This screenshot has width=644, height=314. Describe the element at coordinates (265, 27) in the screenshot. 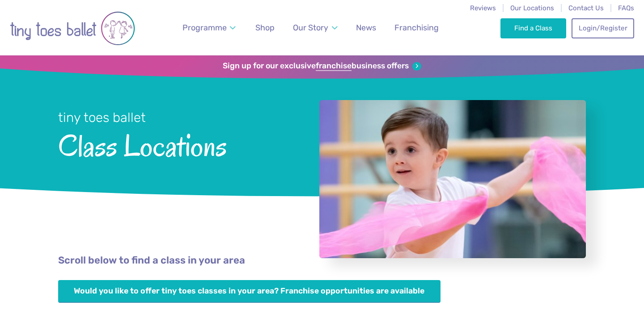

I see `span: Shop` at that location.